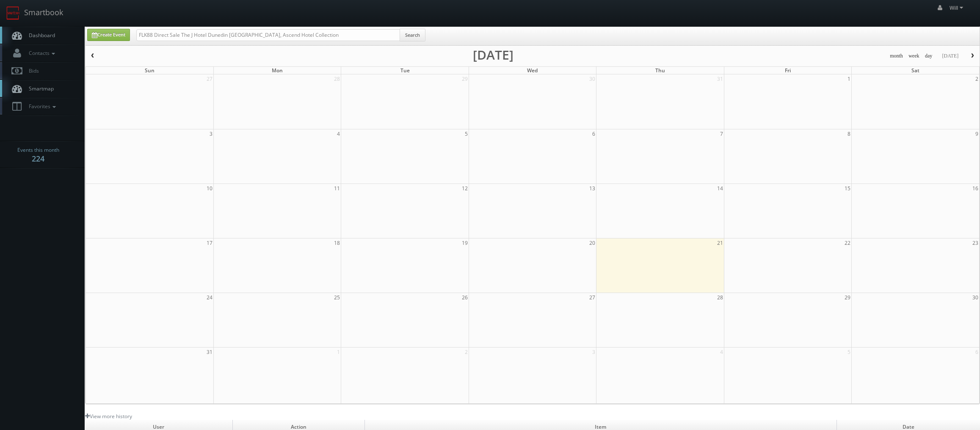  What do you see at coordinates (659, 70) in the screenshot?
I see `span: Thu` at bounding box center [659, 70].